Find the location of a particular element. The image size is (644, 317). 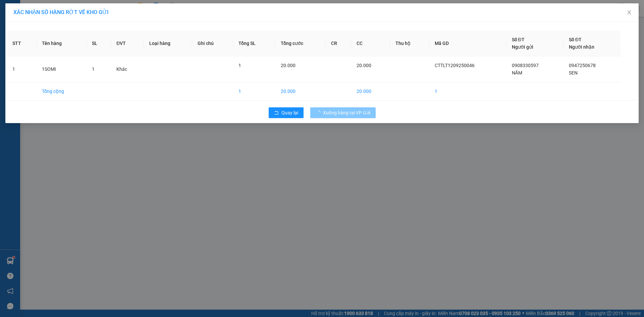

text: CTTLT1209250046 is located at coordinates (77, 38).